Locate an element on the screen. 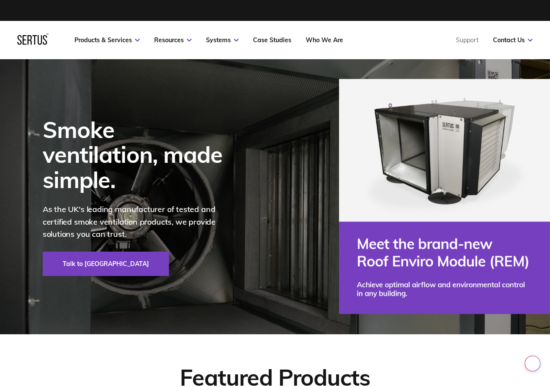 The image size is (550, 387). a: Contact Us is located at coordinates (512, 40).